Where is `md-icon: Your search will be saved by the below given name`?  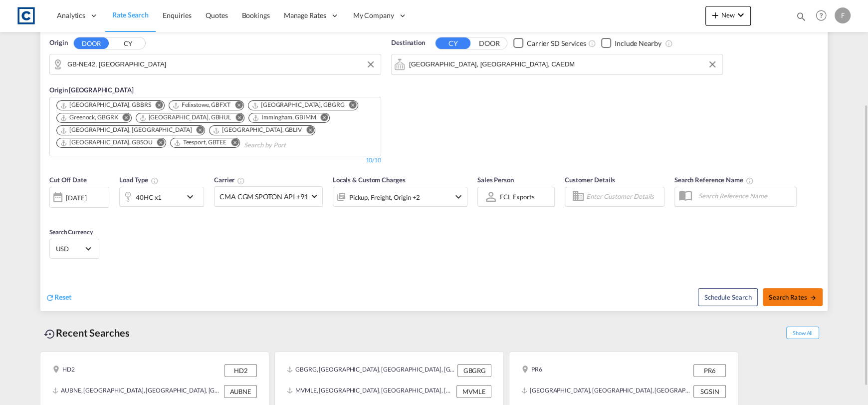
md-icon: Your search will be saved by the below given name is located at coordinates (750, 180).